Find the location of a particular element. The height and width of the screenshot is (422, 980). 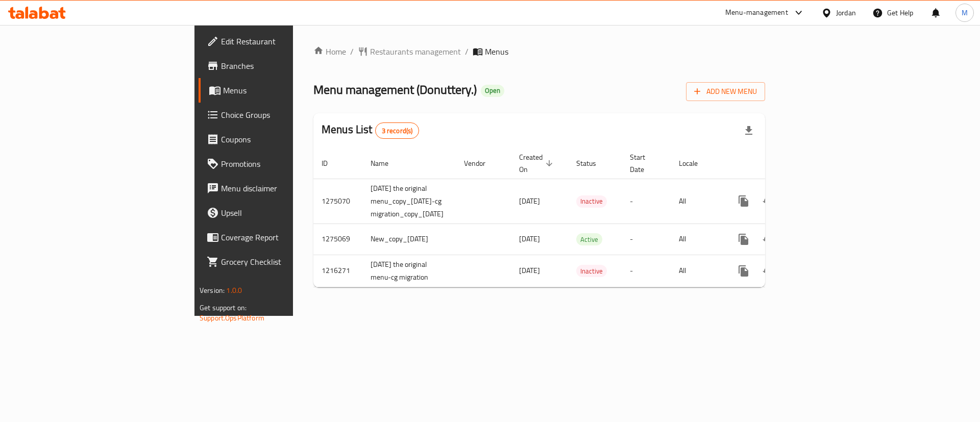

span: Upsell is located at coordinates (285, 213).